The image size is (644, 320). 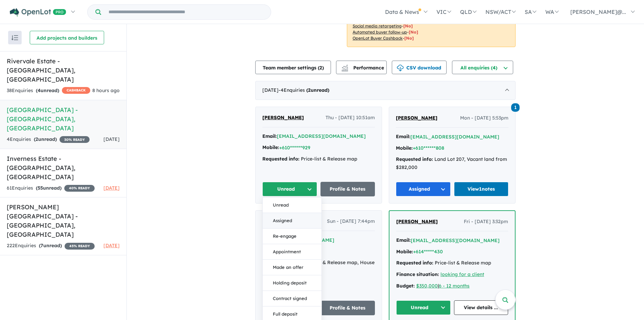 What do you see at coordinates (417, 274) in the screenshot?
I see `strong: Finance situation:` at bounding box center [417, 274].